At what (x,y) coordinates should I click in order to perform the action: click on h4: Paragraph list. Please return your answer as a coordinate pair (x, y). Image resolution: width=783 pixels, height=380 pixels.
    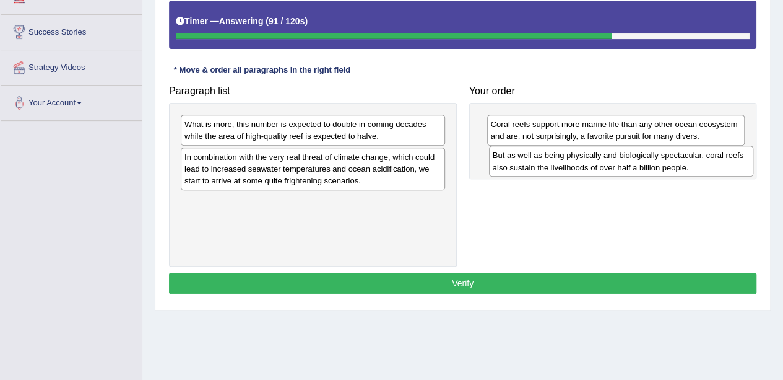
    Looking at the image, I should click on (313, 91).